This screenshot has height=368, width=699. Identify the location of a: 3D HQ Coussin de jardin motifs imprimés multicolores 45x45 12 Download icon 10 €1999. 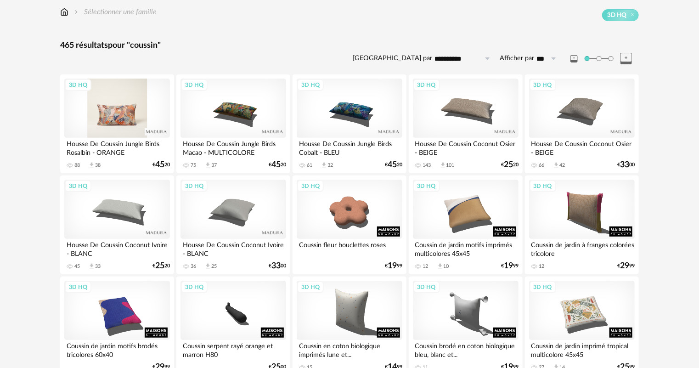
(466, 225).